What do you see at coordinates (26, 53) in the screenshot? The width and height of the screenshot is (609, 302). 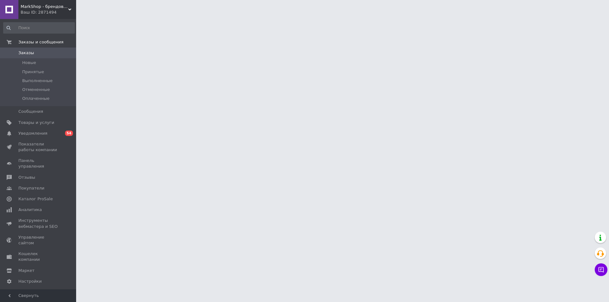 I see `span: Заказы` at bounding box center [26, 53].